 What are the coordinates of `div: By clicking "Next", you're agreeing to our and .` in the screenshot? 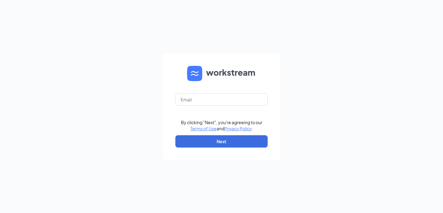 It's located at (221, 125).